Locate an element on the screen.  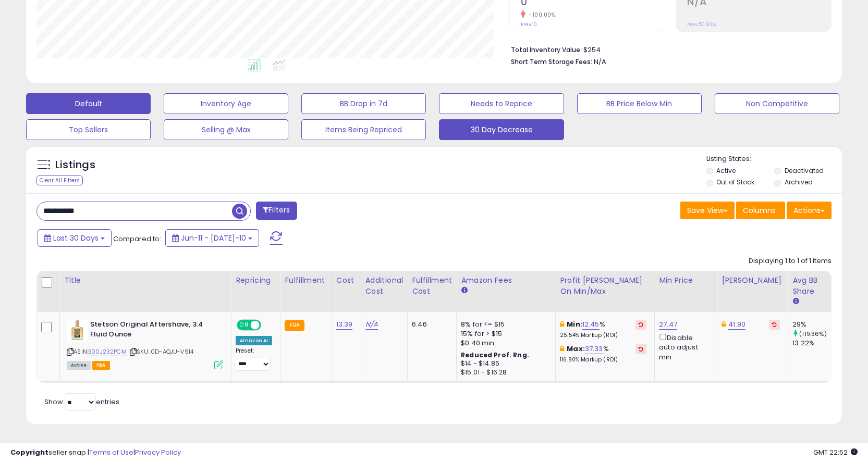
b: Stetson Original Aftershave, 3.4 Fluid Ounce is located at coordinates (153, 331).